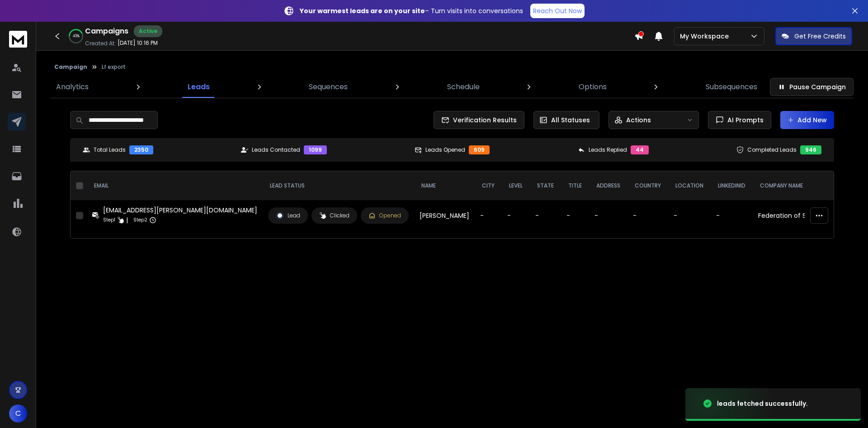  I want to click on div: 609, so click(480, 150).